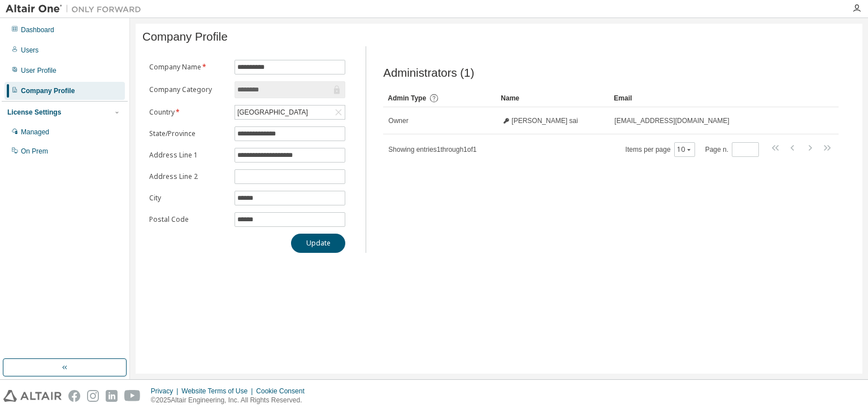 The width and height of the screenshot is (868, 412). Describe the element at coordinates (35, 132) in the screenshot. I see `div: Managed` at that location.